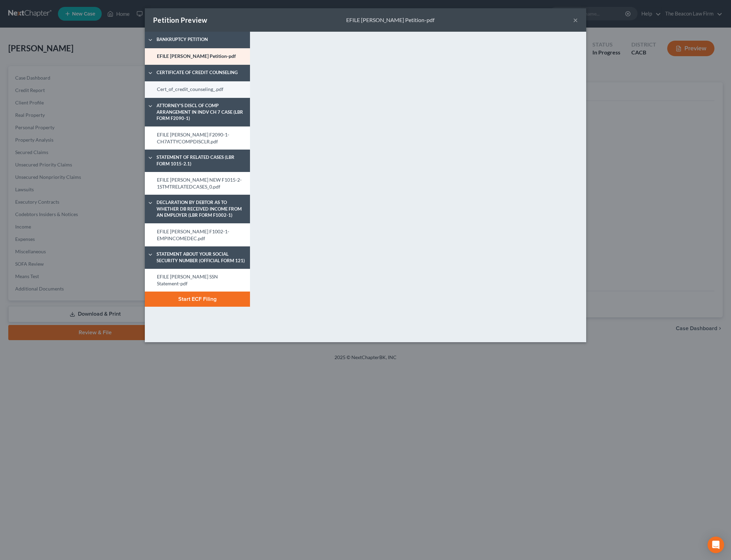 The width and height of the screenshot is (731, 560). What do you see at coordinates (202, 257) in the screenshot?
I see `span: Statement About Your Social Security Number (Official Form 121)` at bounding box center [202, 257].